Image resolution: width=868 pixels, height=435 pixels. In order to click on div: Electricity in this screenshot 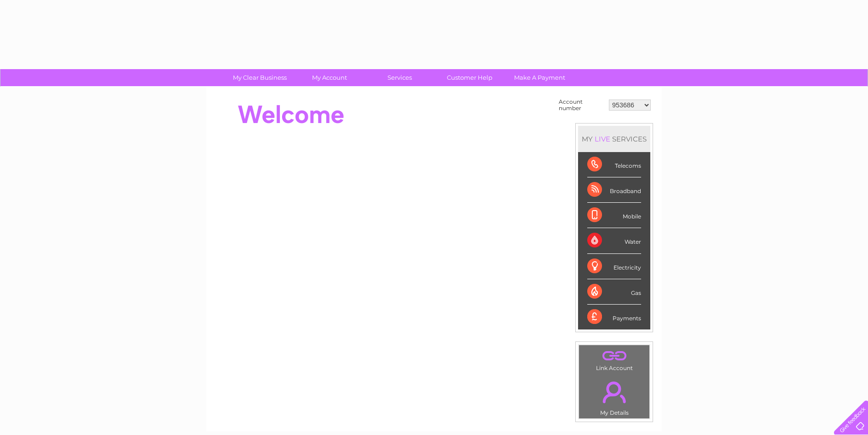, I will do `click(614, 267)`.